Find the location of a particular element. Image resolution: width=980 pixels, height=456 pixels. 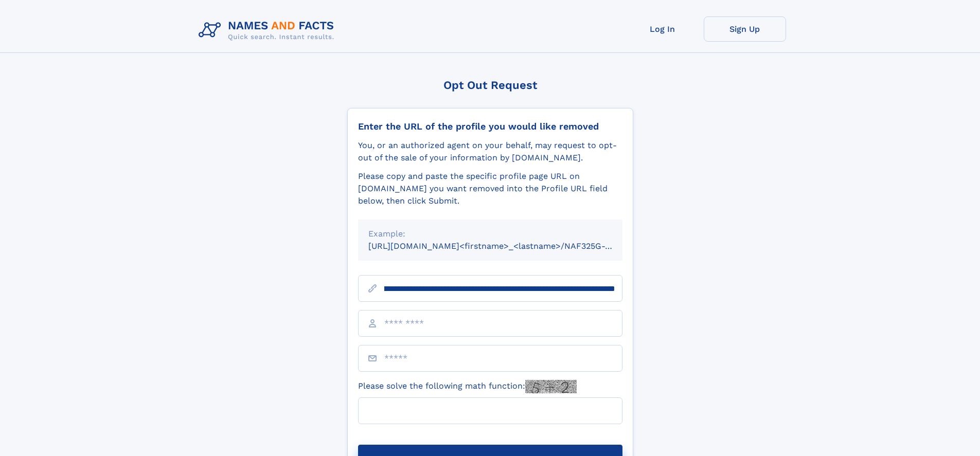

a: Sign Up is located at coordinates (745, 29).